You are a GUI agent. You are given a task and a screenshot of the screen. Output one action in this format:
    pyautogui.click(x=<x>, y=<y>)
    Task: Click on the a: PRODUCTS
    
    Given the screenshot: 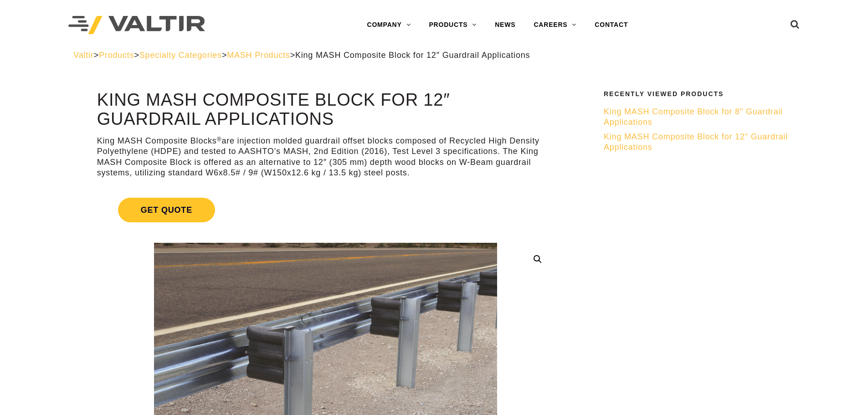 What is the action you would take?
    pyautogui.click(x=453, y=25)
    